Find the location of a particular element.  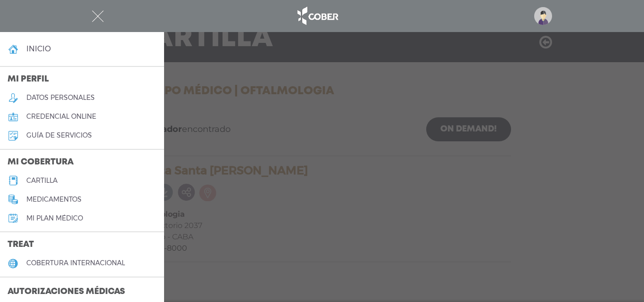

h5: cartilla is located at coordinates (42, 181).